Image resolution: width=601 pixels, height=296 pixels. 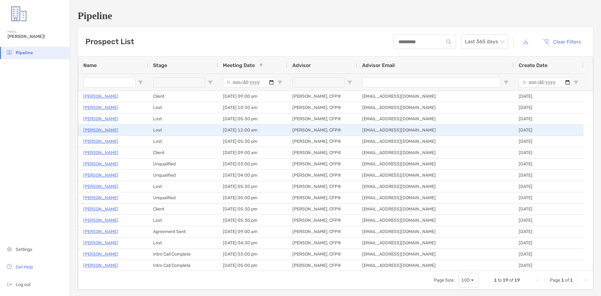 I want to click on span: Last 365 days, so click(x=485, y=42).